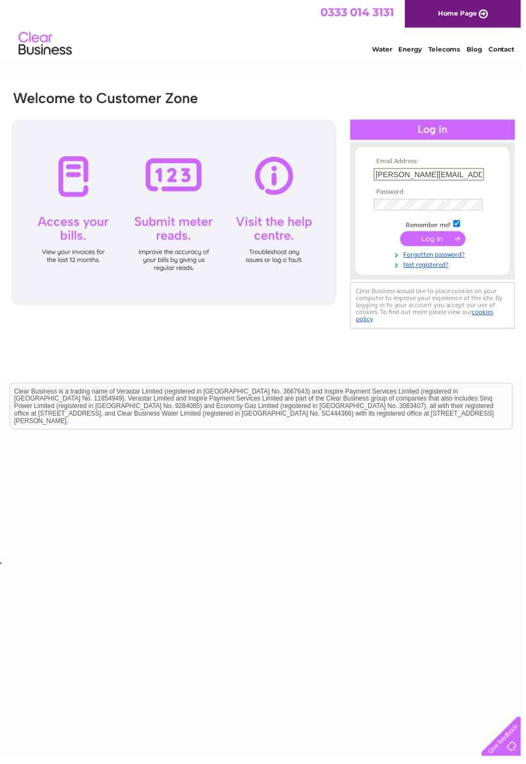  I want to click on th: Password:, so click(437, 194).